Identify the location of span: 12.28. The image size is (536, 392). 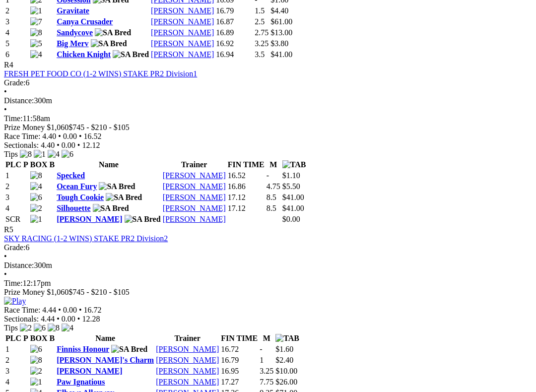
(91, 319).